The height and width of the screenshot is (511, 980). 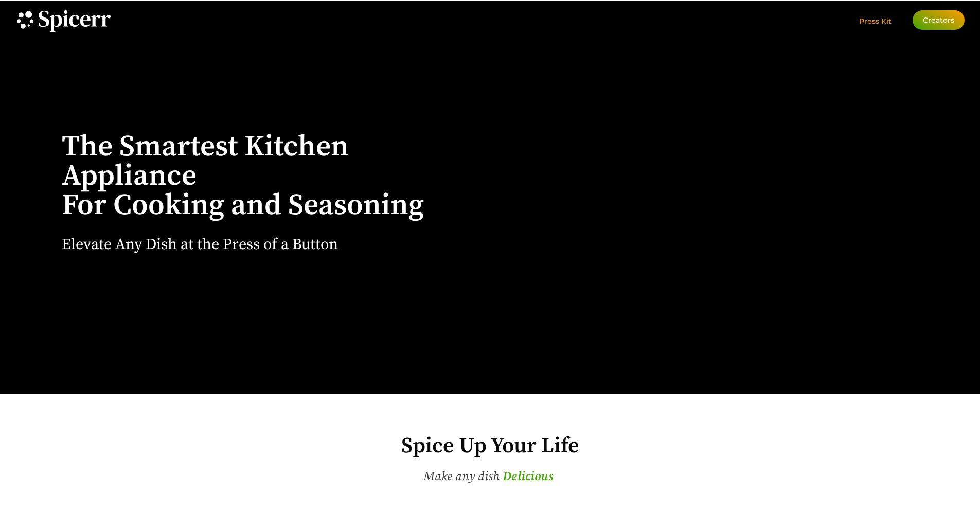 I want to click on h2: Spice Up Your Life, so click(x=490, y=446).